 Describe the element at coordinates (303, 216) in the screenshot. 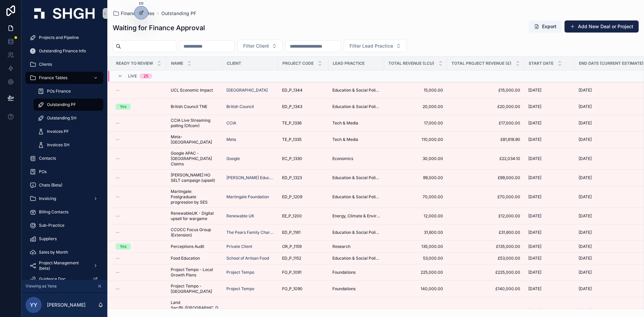

I see `a: EE_P_1200` at that location.